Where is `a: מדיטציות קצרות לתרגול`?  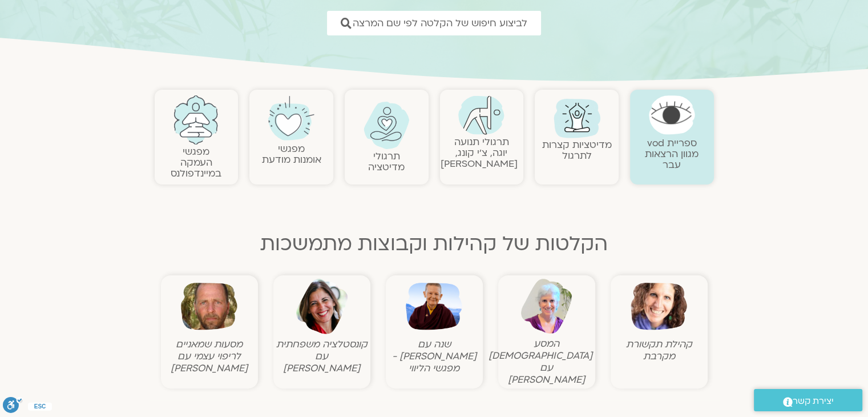
a: מדיטציות קצרות לתרגול is located at coordinates (577, 150).